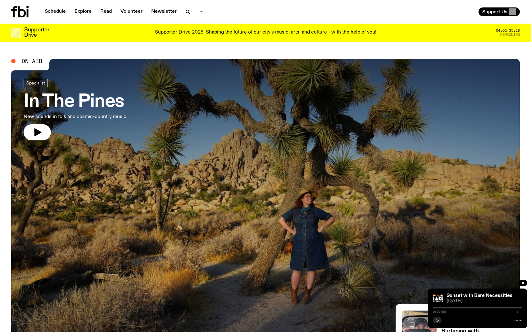 The image size is (531, 332). What do you see at coordinates (480, 296) in the screenshot?
I see `a: Sunset with Bare Necessities` at bounding box center [480, 296].